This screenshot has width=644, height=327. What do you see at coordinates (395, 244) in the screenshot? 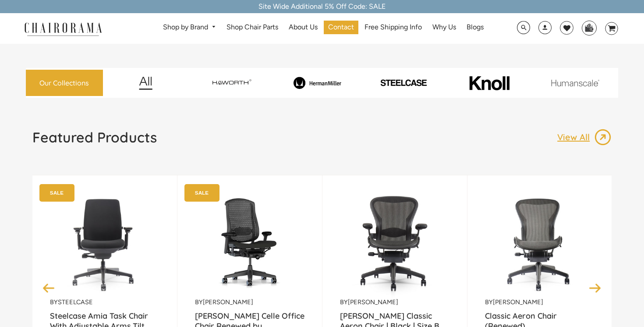
I see `a: Herman Miller Classic Aeron Chair | Black | Size B (Renewed) - chairorama Herman Miller Classic A...` at bounding box center [395, 244].